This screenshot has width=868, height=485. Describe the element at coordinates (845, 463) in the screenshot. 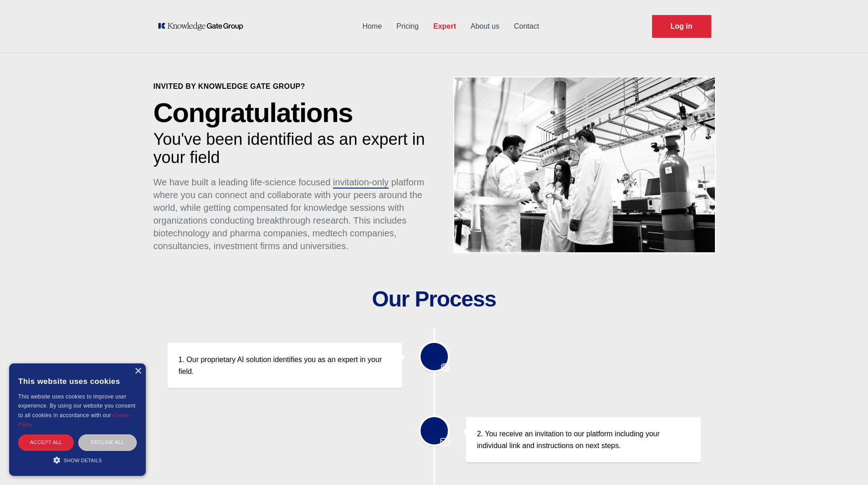

I see `div: Chat-widget` at that location.